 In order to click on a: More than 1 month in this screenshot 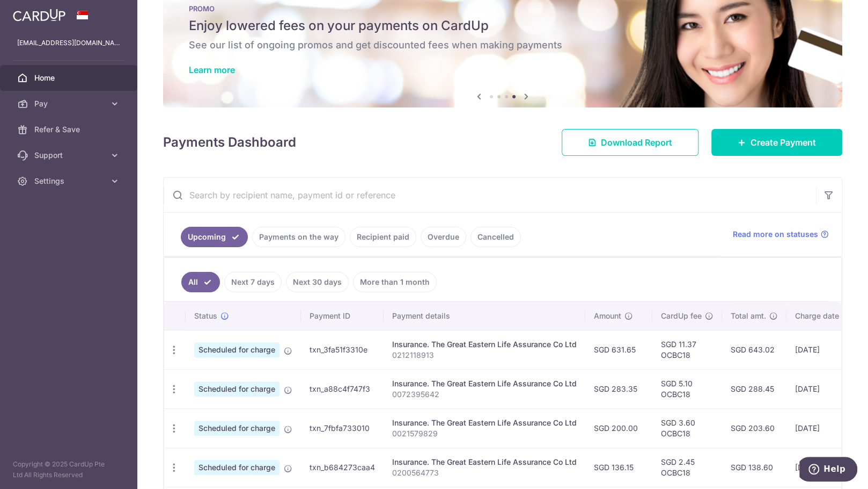, I will do `click(395, 282)`.